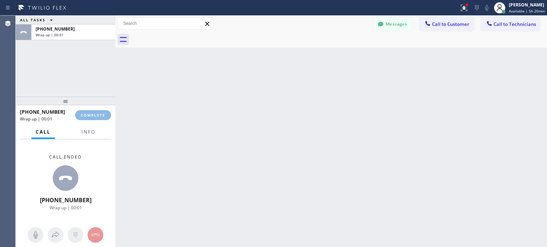 Image resolution: width=547 pixels, height=247 pixels. I want to click on button: Open dialpad, so click(75, 235).